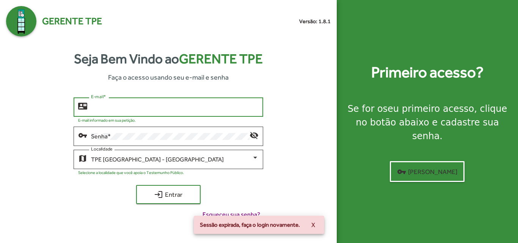 The image size is (518, 243). What do you see at coordinates (428, 72) in the screenshot?
I see `strong: Primeiro acesso?` at bounding box center [428, 72].